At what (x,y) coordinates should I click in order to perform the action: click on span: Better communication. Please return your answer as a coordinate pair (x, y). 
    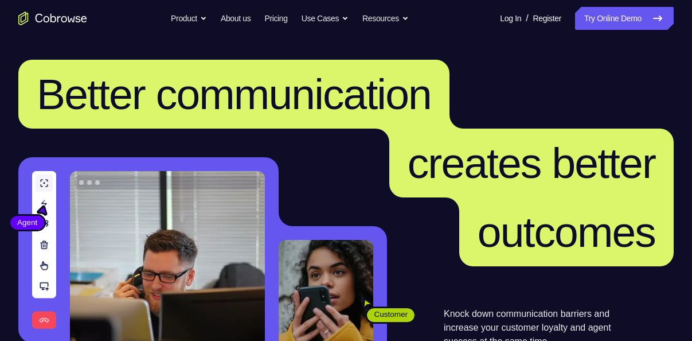
    Looking at the image, I should click on (234, 94).